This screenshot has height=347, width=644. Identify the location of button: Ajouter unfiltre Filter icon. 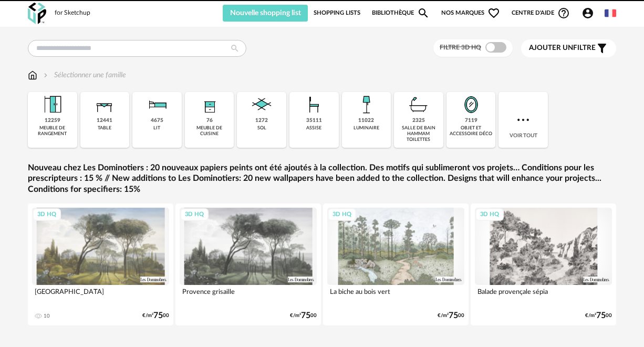
(568, 49).